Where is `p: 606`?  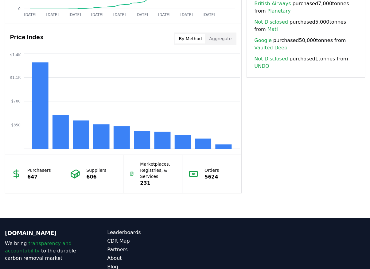 p: 606 is located at coordinates (96, 177).